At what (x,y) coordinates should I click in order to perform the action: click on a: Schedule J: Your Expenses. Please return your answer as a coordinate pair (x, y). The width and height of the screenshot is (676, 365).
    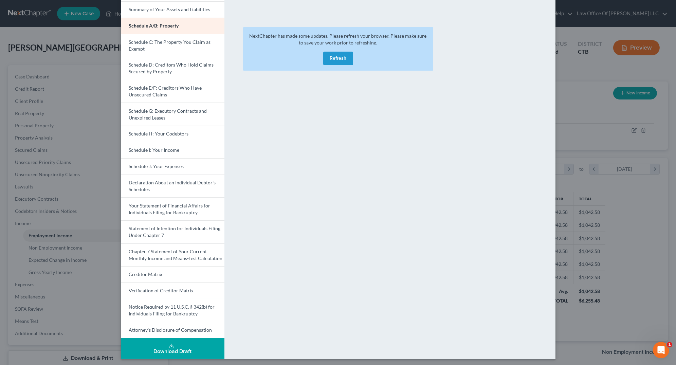
    Looking at the image, I should click on (172, 166).